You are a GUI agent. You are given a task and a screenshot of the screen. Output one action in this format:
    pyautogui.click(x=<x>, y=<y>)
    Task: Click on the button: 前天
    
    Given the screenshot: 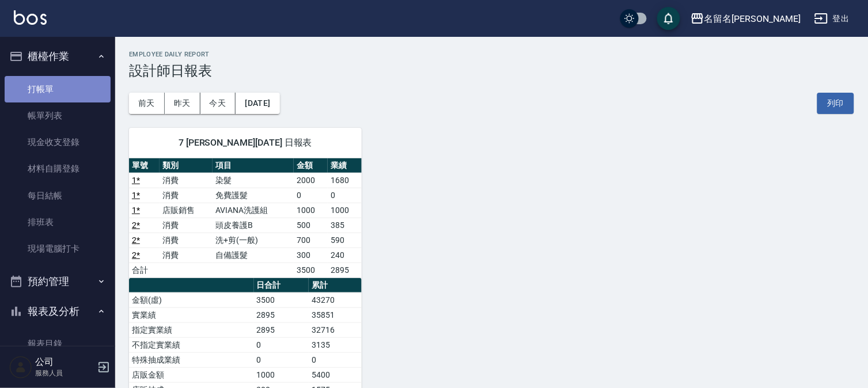 What is the action you would take?
    pyautogui.click(x=147, y=103)
    